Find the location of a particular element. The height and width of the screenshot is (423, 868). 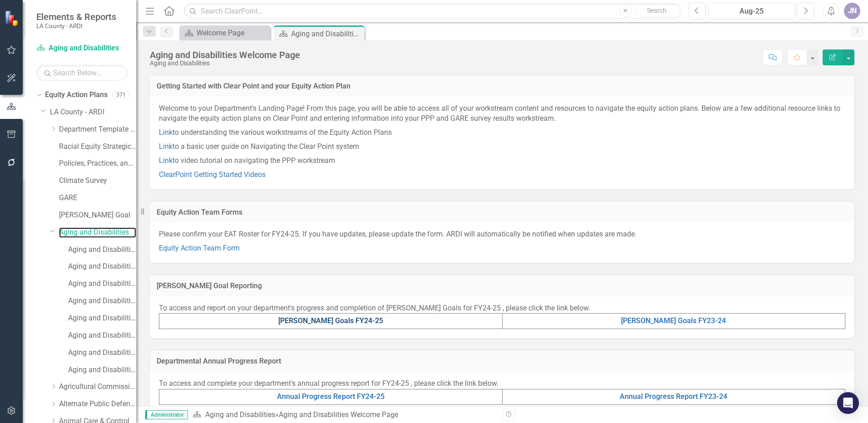

a: Climate Survey is located at coordinates (97, 181).